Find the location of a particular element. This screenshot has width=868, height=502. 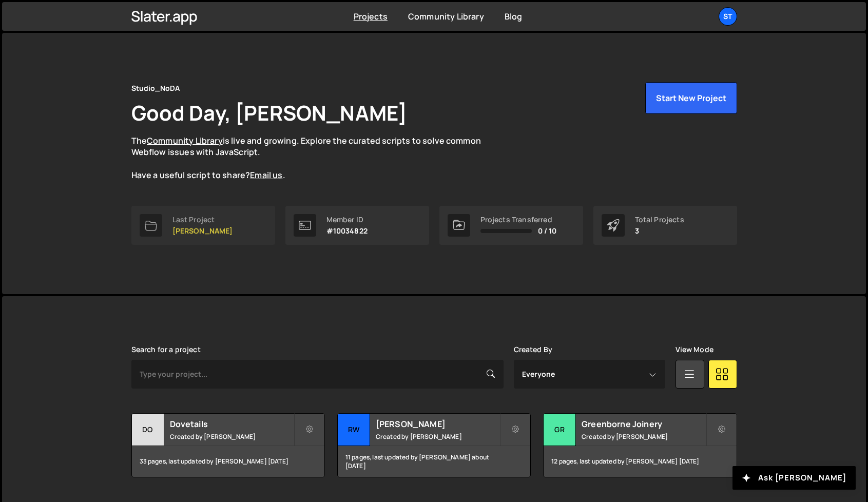

p: 3 is located at coordinates (660, 231).